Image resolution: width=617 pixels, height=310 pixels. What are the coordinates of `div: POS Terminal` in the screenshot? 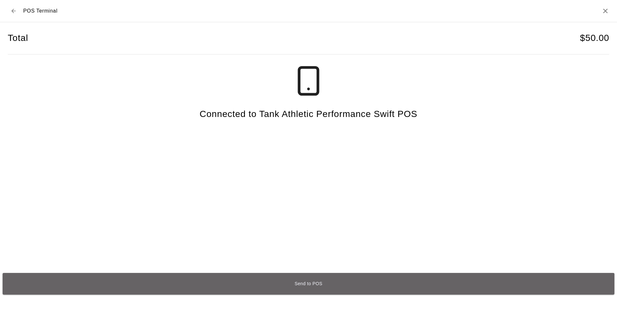 It's located at (33, 11).